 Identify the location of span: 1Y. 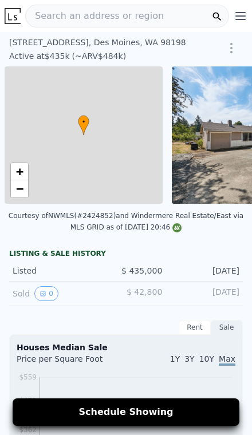
(174, 358).